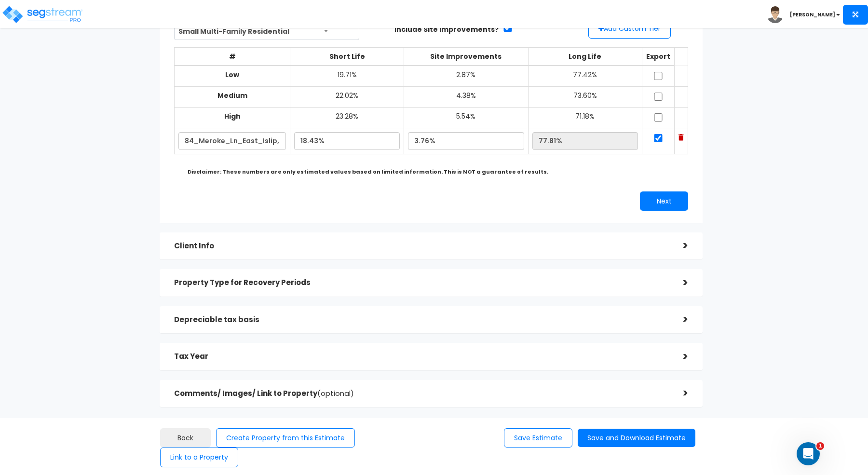 This screenshot has height=475, width=868. What do you see at coordinates (538, 438) in the screenshot?
I see `button: Save Estimate` at bounding box center [538, 438].